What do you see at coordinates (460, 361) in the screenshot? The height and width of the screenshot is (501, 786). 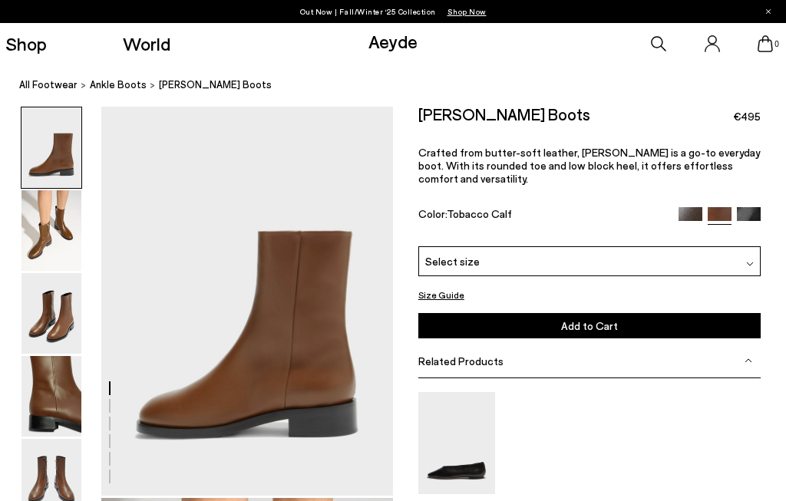 I see `span: Related Products` at bounding box center [460, 361].